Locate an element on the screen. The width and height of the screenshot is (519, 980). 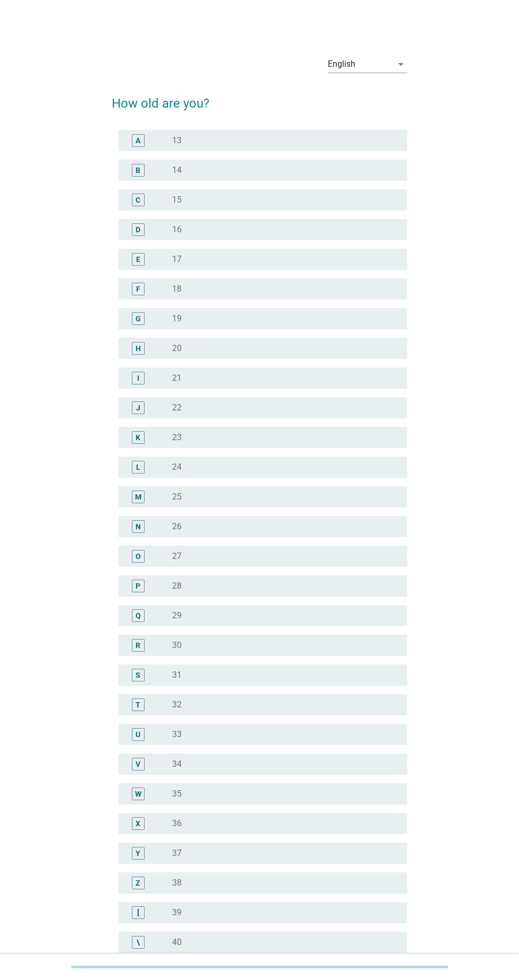
div: F is located at coordinates (138, 288).